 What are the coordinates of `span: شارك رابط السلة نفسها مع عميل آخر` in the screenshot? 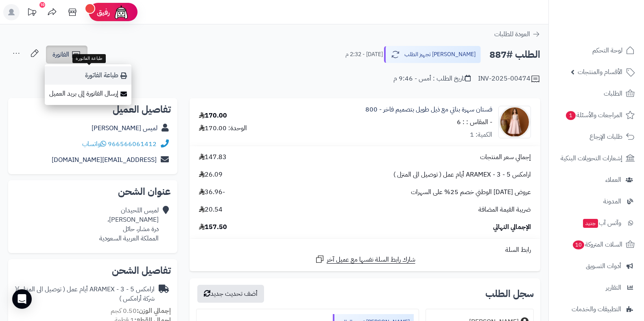 It's located at (371, 259).